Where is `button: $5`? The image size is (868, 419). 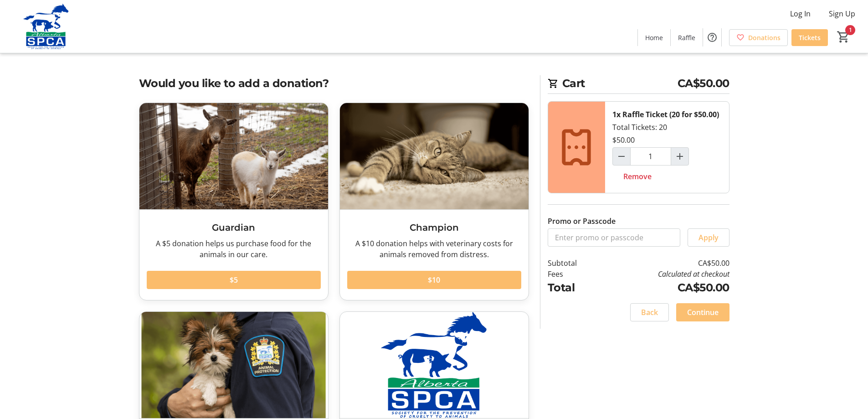 button: $5 is located at coordinates (234, 280).